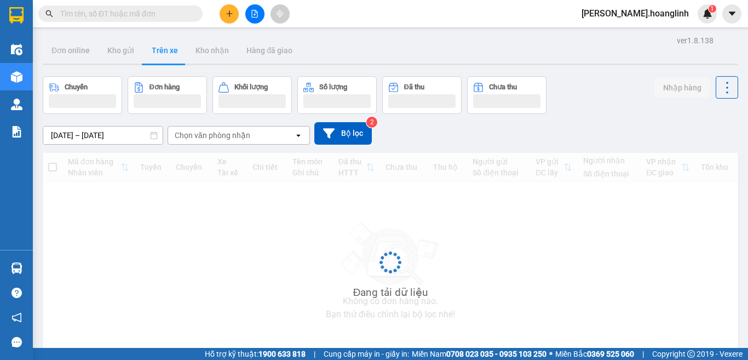  Describe the element at coordinates (76, 87) in the screenshot. I see `div: Chuyến` at that location.